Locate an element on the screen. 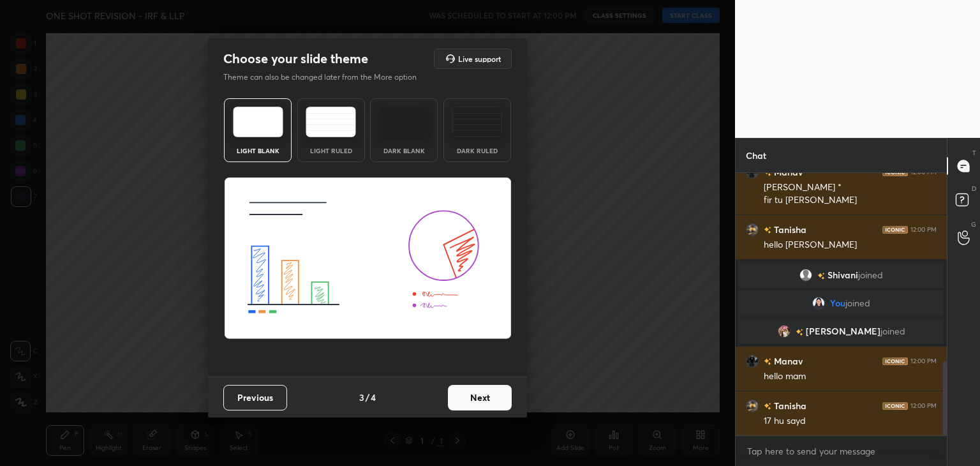  img: lightTheme.e5ed3b09.svg is located at coordinates (257, 122).